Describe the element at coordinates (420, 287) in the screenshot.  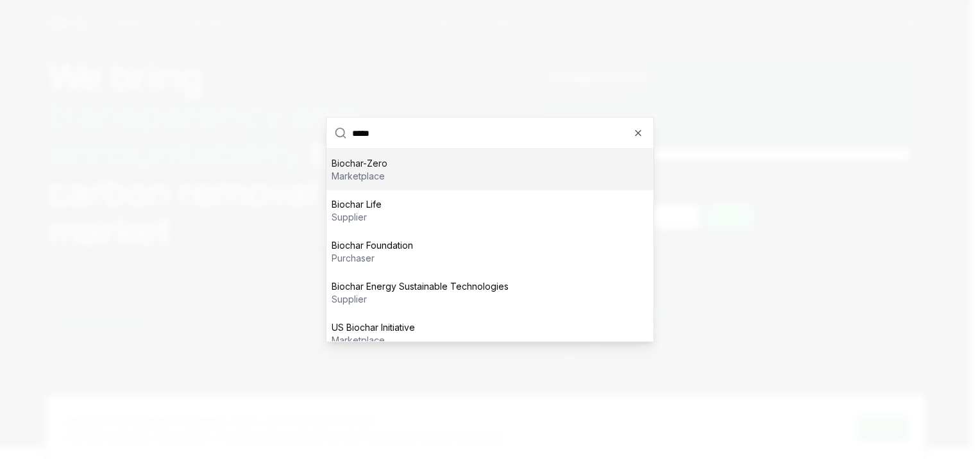
I see `p: Biochar Energy Sustainable Technologies` at that location.